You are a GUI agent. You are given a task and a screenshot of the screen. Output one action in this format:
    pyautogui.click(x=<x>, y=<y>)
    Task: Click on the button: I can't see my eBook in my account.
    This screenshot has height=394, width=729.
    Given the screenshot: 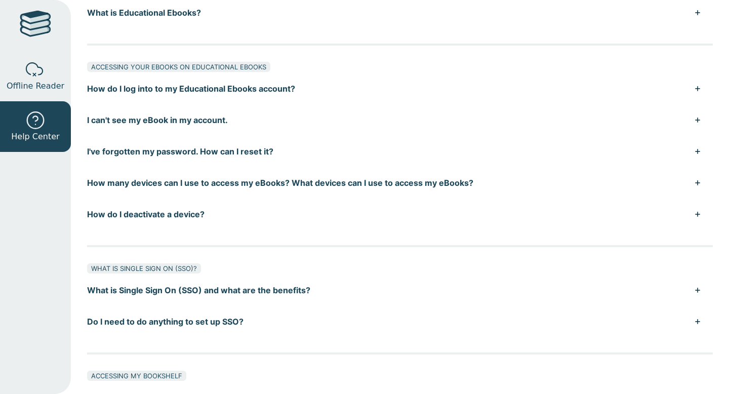 What is the action you would take?
    pyautogui.click(x=400, y=120)
    